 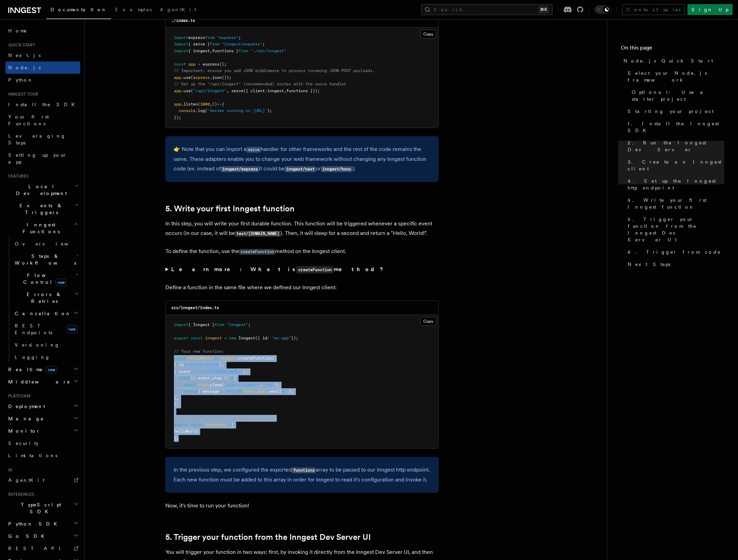 What do you see at coordinates (208, 391) in the screenshot?
I see `span: { message` at bounding box center [208, 391].